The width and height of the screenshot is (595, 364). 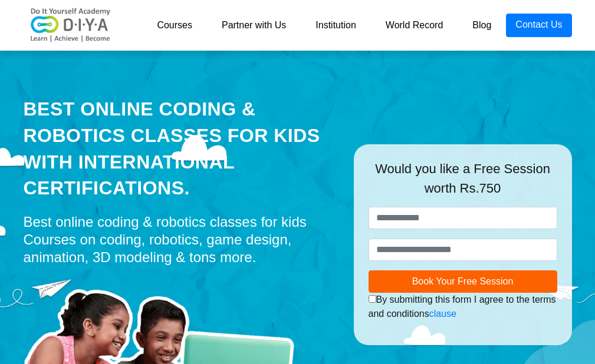 I want to click on div: Best online coding & robotics classes for kids Courses on coding, robotics, game design, animatio..., so click(x=180, y=240).